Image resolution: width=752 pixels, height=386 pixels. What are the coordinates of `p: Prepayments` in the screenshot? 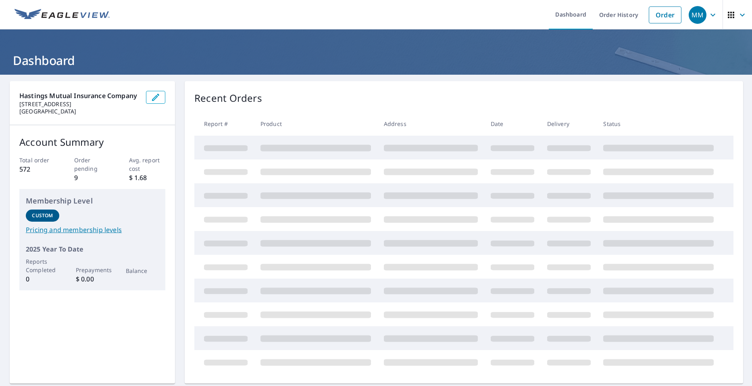 It's located at (92, 269).